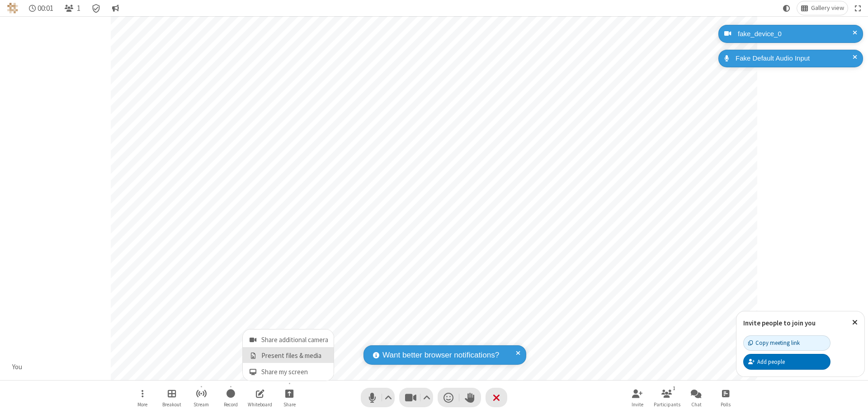  What do you see at coordinates (725, 397) in the screenshot?
I see `button: Open poll` at bounding box center [725, 397].